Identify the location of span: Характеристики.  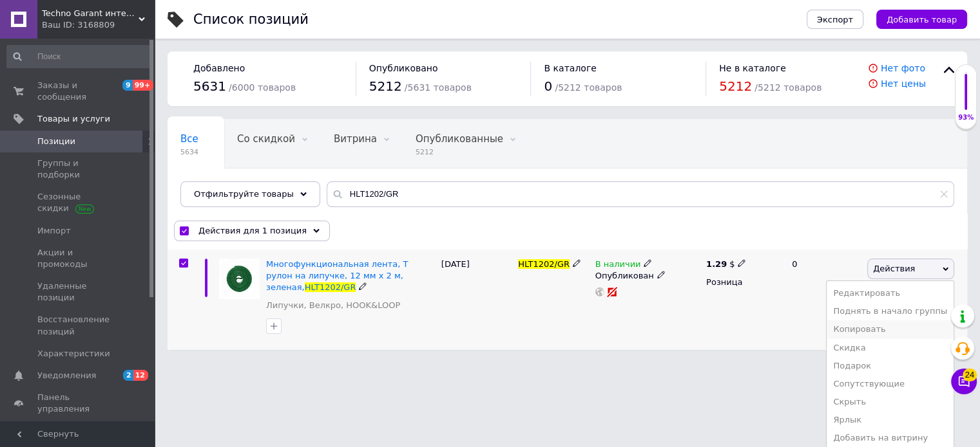
(73, 354).